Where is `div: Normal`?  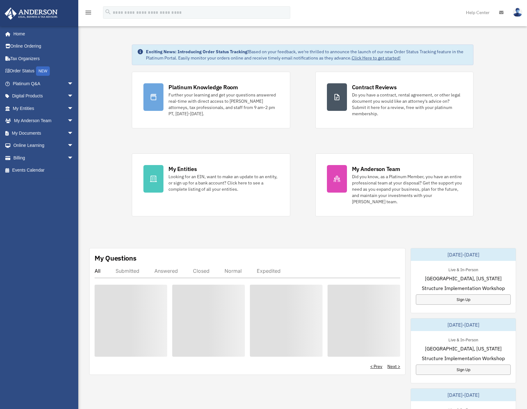
div: Normal is located at coordinates (233, 271).